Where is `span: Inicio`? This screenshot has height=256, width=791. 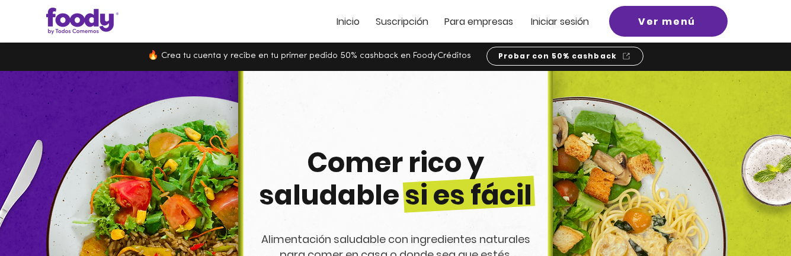 span: Inicio is located at coordinates (348, 21).